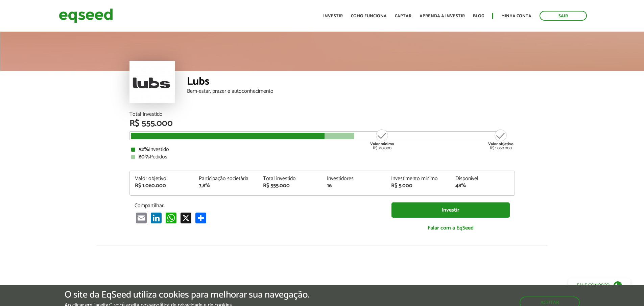 This screenshot has width=644, height=306. I want to click on strong: 60%, so click(144, 157).